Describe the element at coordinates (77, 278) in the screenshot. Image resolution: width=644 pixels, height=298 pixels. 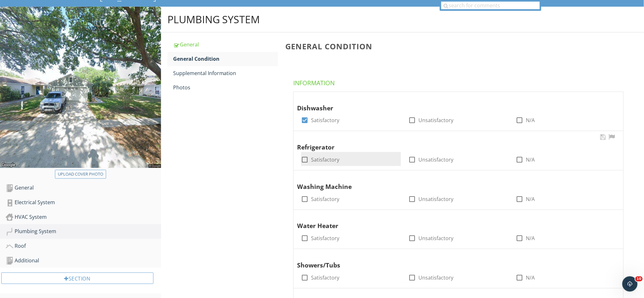
I see `div: Section` at that location.